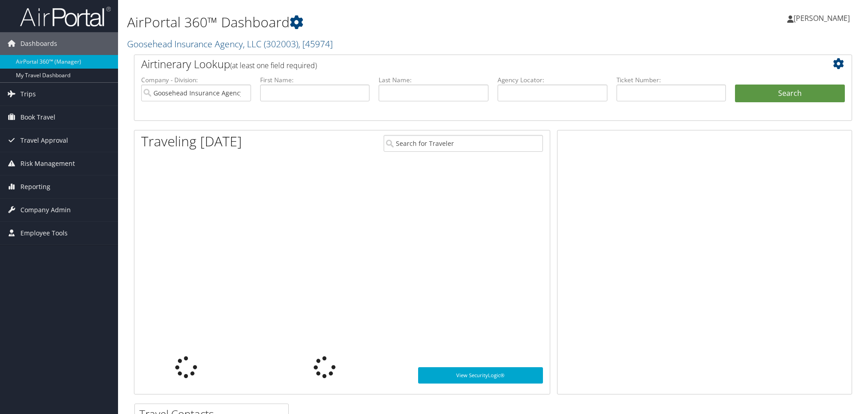 Image resolution: width=868 pixels, height=414 pixels. Describe the element at coordinates (434, 80) in the screenshot. I see `label: Last Name:` at that location.